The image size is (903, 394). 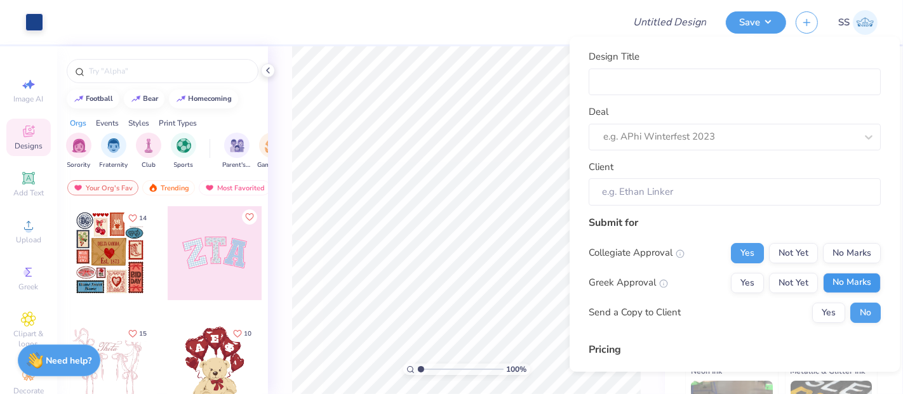 I want to click on span: Designs, so click(x=29, y=146).